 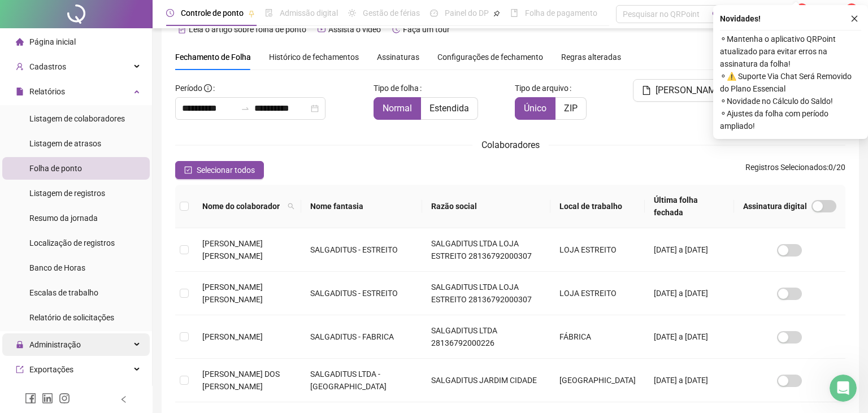 I want to click on span: Relatórios, so click(x=47, y=92).